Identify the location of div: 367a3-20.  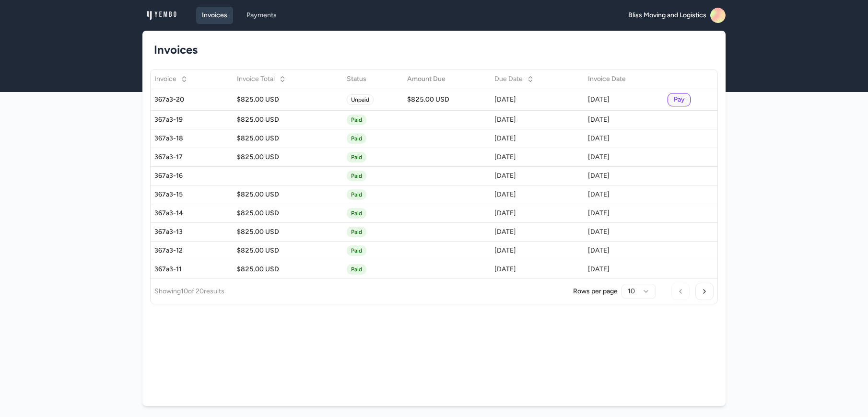
(192, 99).